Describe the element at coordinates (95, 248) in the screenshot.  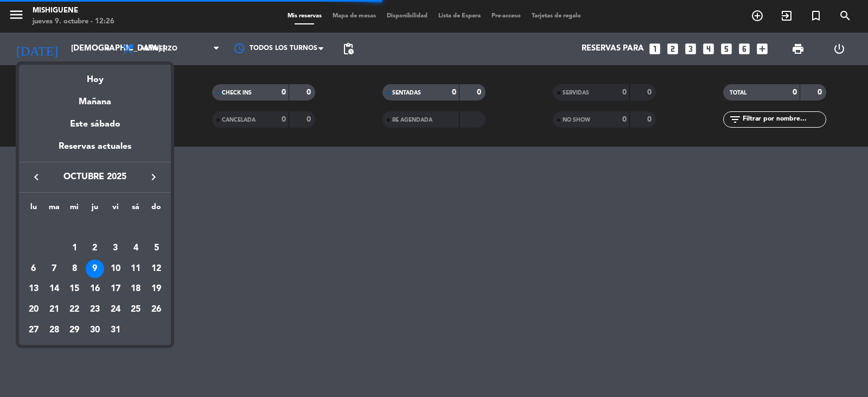
I see `div: 2` at that location.